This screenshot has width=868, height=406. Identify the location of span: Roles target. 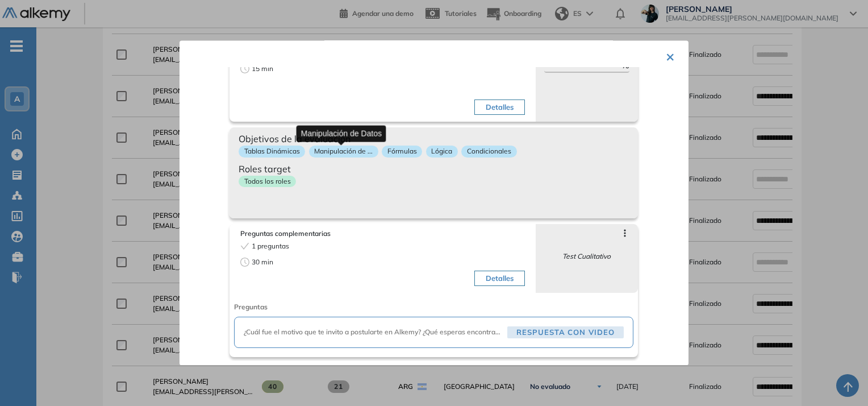
(433, 169).